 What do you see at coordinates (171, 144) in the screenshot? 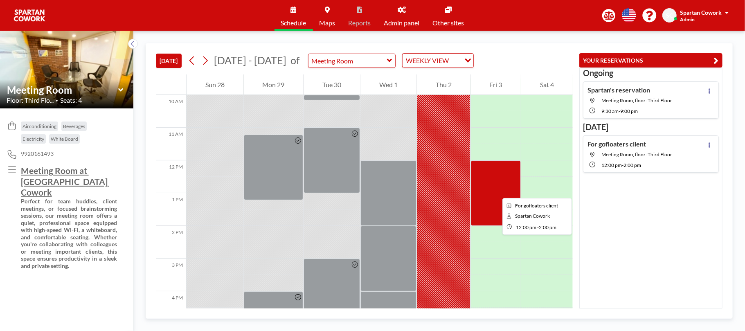
I see `div: 11 AM` at bounding box center [171, 144].